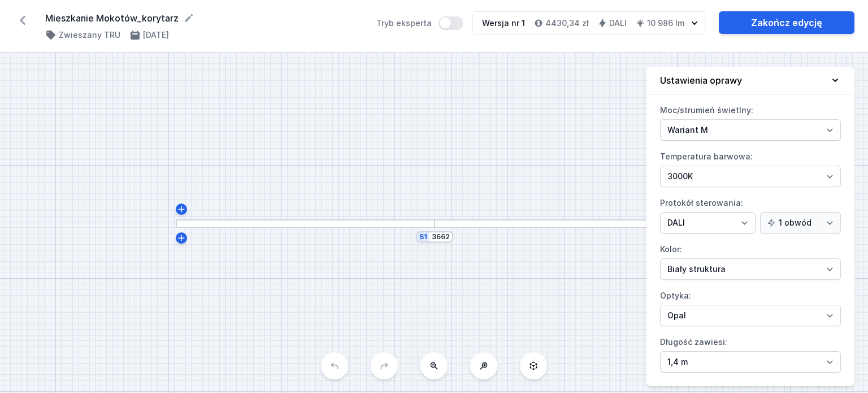 The width and height of the screenshot is (868, 393). I want to click on input: Wymiar [mm], so click(441, 237).